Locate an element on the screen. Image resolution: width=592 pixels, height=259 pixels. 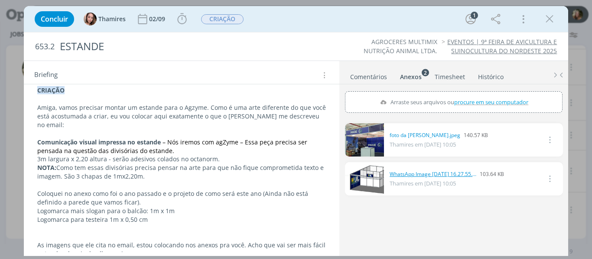
a: EVENTOS | 9ª FEIRA DE AVICULTURA E SUINOCULTURA DO NORDESTE 2025 is located at coordinates (502, 46).